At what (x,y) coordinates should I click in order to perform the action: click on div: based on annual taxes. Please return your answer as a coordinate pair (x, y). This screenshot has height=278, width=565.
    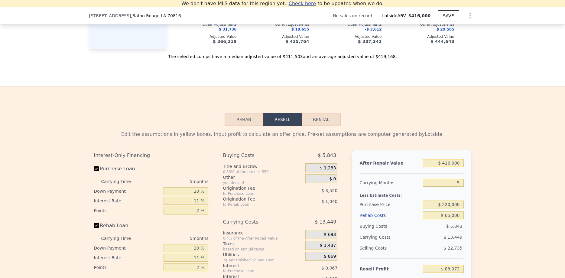
    Looking at the image, I should click on (262, 249).